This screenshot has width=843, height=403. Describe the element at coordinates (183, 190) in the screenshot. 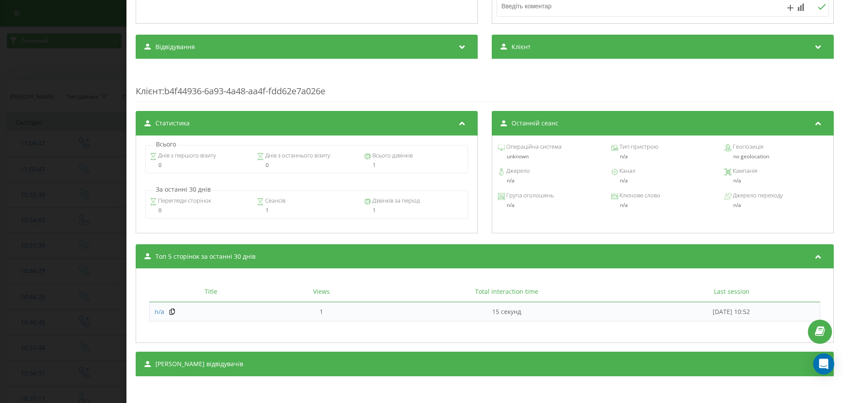

I see `p: За останні 30 днів` at that location.